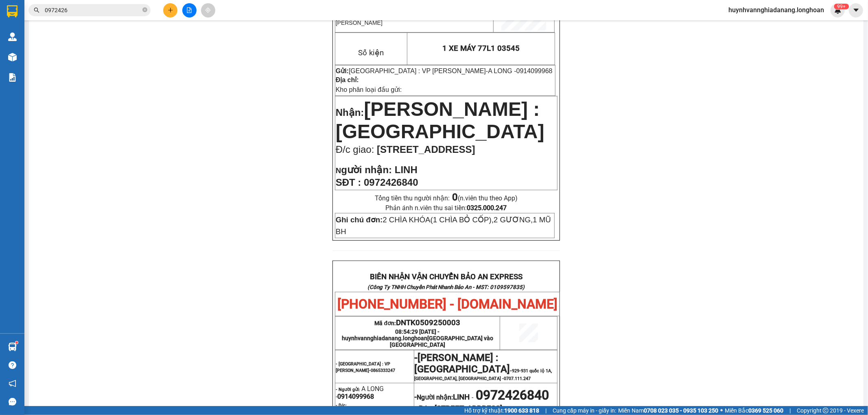 This screenshot has height=415, width=868. I want to click on img: logo-vxr, so click(12, 11).